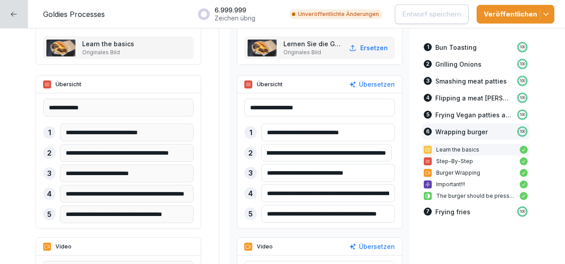  What do you see at coordinates (374, 48) in the screenshot?
I see `p: Ersetzen` at bounding box center [374, 48].